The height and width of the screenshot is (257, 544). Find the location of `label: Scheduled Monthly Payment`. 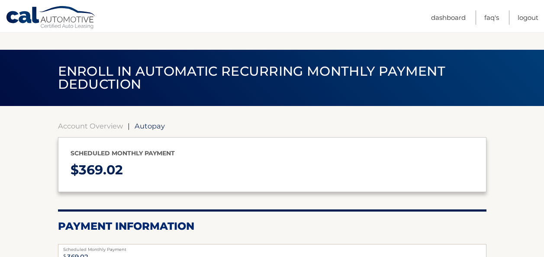

label: Scheduled Monthly Payment is located at coordinates (272, 247).